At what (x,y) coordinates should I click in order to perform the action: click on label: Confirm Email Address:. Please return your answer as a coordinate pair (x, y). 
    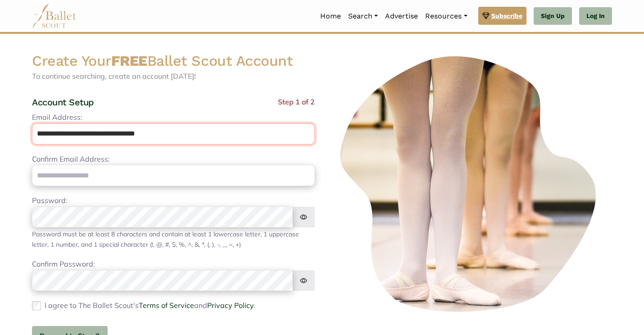
    Looking at the image, I should click on (71, 160).